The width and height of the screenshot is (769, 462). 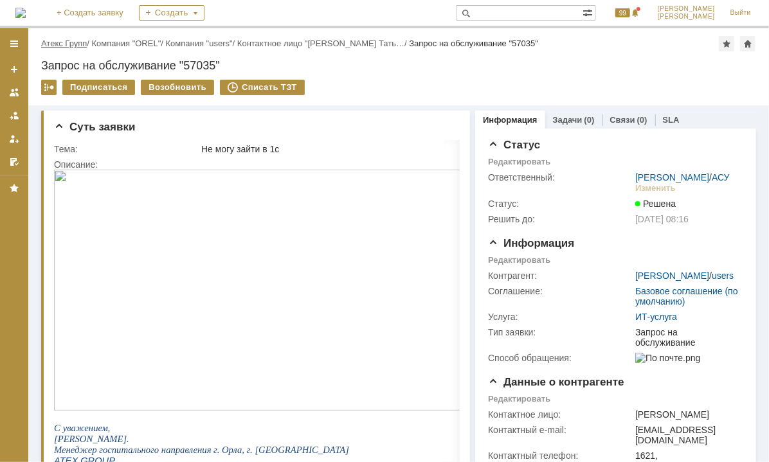 What do you see at coordinates (687, 297) in the screenshot?
I see `a: Базовое соглашение (по умолчанию)` at bounding box center [687, 297].